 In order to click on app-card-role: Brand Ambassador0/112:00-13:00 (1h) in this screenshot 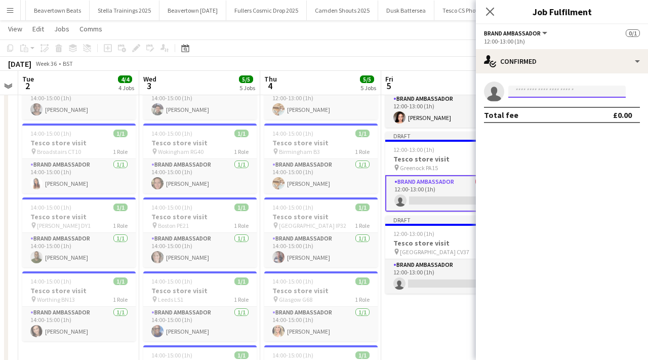, I will do `click(442, 194)`.